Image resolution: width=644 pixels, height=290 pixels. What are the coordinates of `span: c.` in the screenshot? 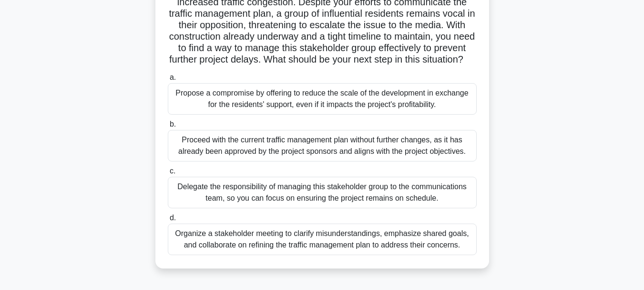 It's located at (172, 170).